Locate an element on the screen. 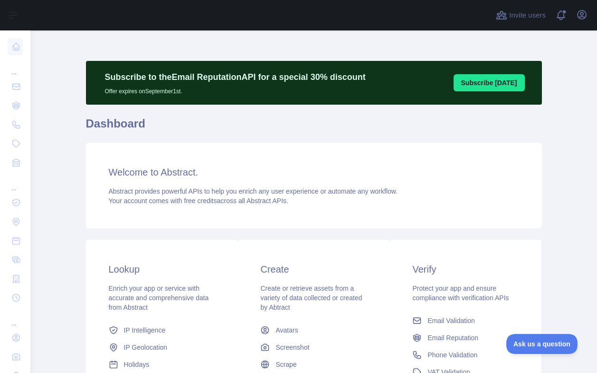  span: free credits is located at coordinates (201, 201).